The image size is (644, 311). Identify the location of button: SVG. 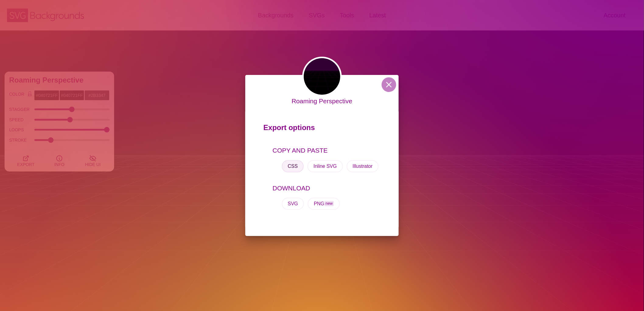
(293, 204).